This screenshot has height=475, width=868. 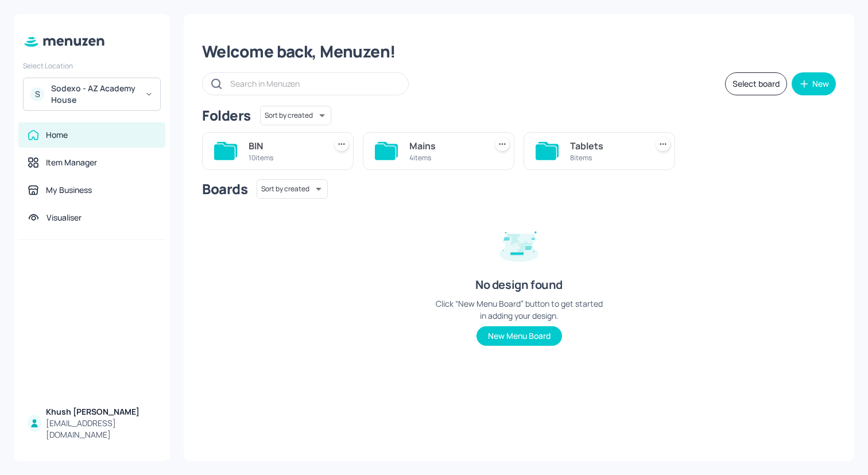 What do you see at coordinates (445, 157) in the screenshot?
I see `div: 4 items` at bounding box center [445, 157].